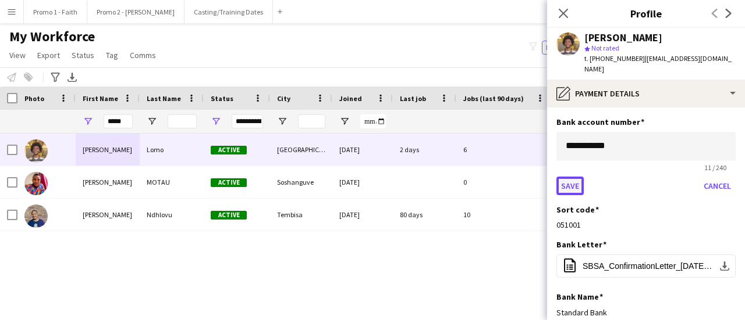  What do you see at coordinates (569, 186) in the screenshot?
I see `button: Save` at bounding box center [569, 186].